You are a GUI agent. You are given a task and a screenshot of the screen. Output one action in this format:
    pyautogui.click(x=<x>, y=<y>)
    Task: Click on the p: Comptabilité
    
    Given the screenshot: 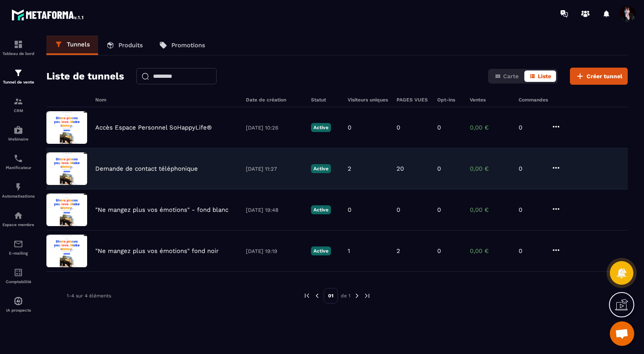 What is the action you would take?
    pyautogui.click(x=18, y=282)
    